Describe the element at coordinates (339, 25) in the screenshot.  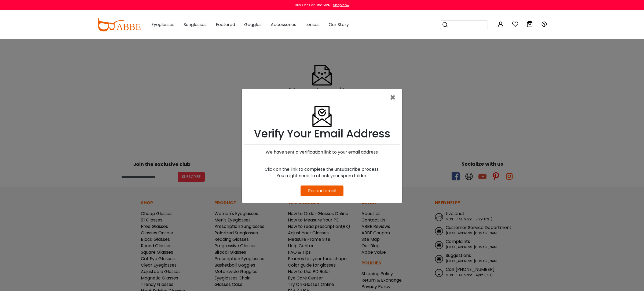
I see `span: Our Story` at that location.